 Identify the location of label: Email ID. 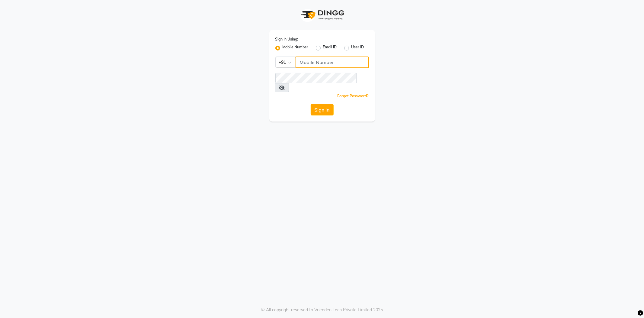
(330, 48).